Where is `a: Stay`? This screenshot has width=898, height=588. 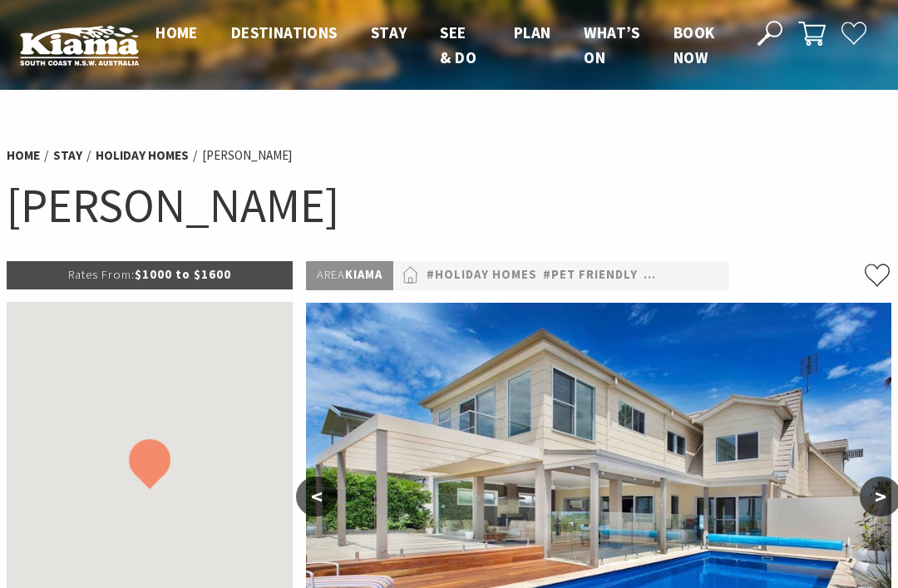
a: Stay is located at coordinates (67, 155).